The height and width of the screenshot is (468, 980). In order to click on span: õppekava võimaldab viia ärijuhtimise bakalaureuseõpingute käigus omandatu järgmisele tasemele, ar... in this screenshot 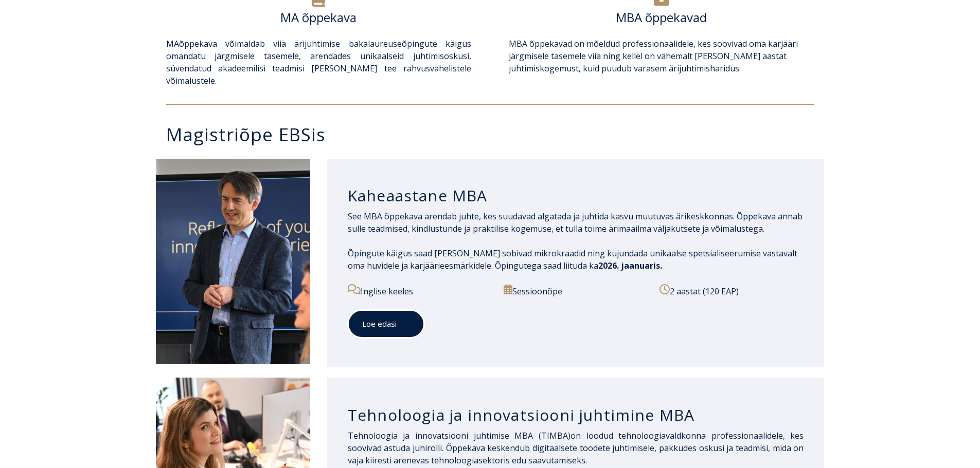, I will do `click(318, 62)`.